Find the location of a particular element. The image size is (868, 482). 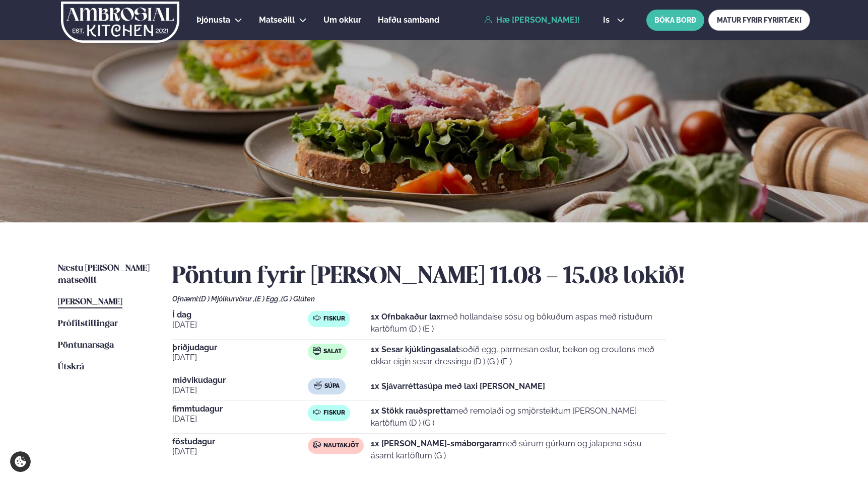

span: (E ) Egg , is located at coordinates (268, 299).